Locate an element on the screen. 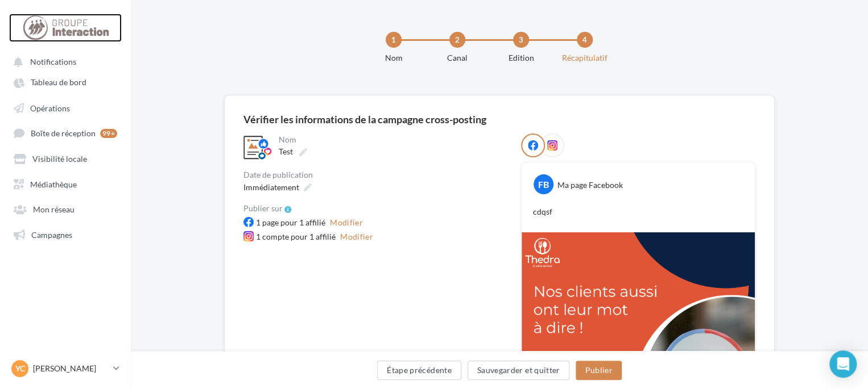 The image size is (868, 389). div: 1 page pour 1 affilié is located at coordinates (373, 223).